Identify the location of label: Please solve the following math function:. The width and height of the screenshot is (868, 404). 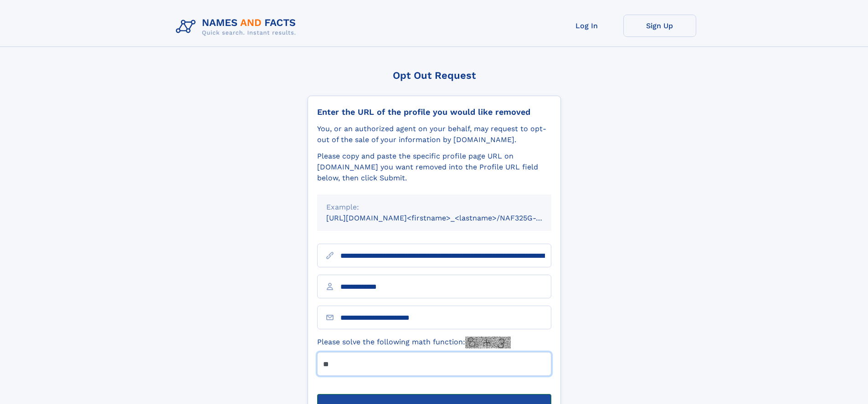
(414, 343).